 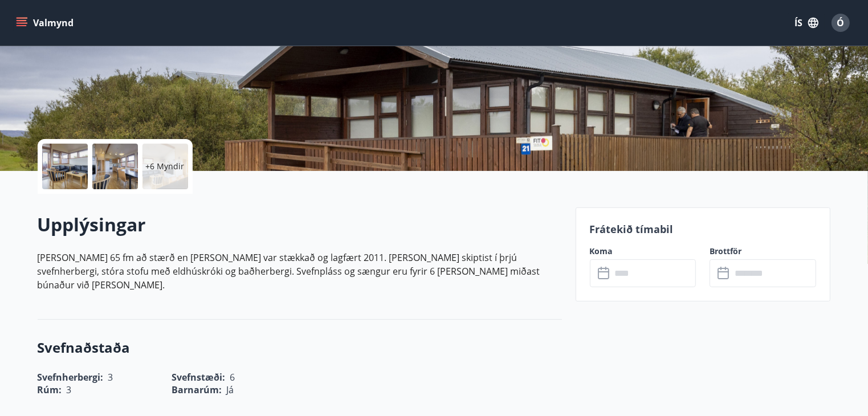 I want to click on label: Koma, so click(x=642, y=251).